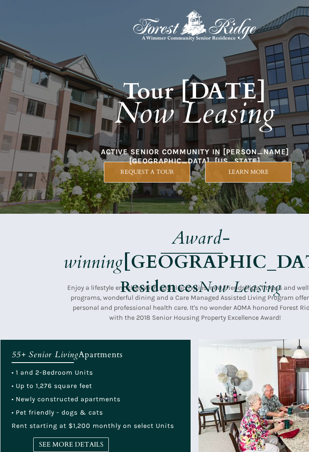  What do you see at coordinates (52, 386) in the screenshot?
I see `span: • Up to 1,276 square feet` at bounding box center [52, 386].